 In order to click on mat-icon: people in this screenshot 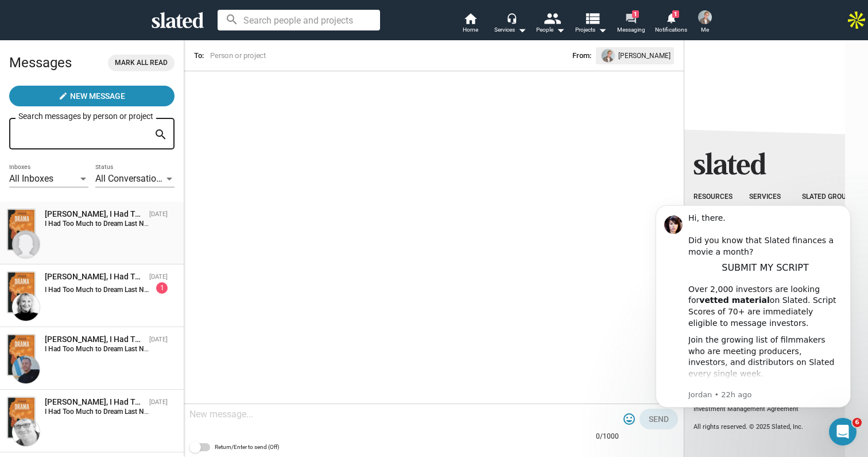, I will do `click(552, 18)`.